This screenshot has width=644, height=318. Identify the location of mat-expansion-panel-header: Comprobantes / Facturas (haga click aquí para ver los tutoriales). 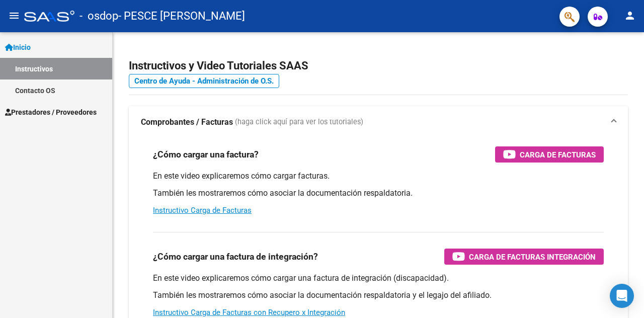
(379, 122).